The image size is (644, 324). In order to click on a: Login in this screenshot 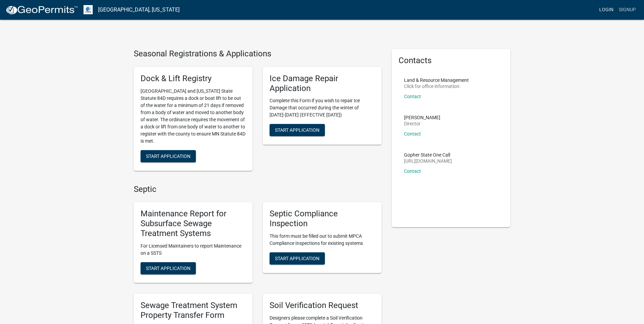, I will do `click(607, 10)`.